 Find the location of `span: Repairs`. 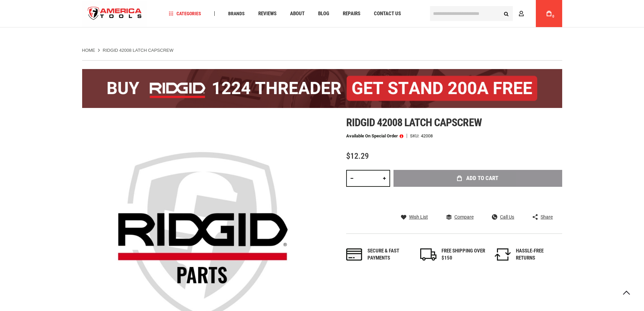

span: Repairs is located at coordinates (352, 13).